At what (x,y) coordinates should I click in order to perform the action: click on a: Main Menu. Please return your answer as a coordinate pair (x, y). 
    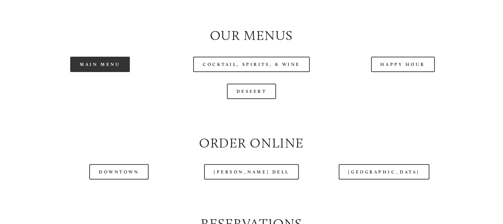
    Looking at the image, I should click on (100, 64).